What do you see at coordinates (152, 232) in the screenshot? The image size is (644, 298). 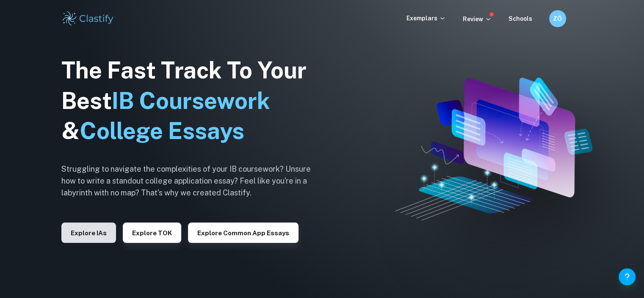 I see `a: Explore TOK` at bounding box center [152, 232].